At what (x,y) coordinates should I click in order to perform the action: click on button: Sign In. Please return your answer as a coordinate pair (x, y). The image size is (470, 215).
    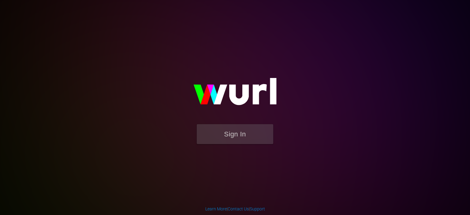
    Looking at the image, I should click on (235, 134).